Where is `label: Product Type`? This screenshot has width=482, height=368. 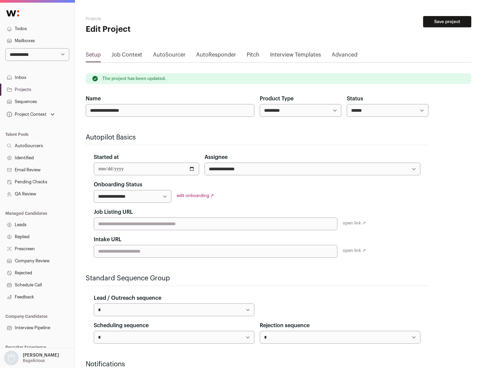
label: Product Type is located at coordinates (277, 99).